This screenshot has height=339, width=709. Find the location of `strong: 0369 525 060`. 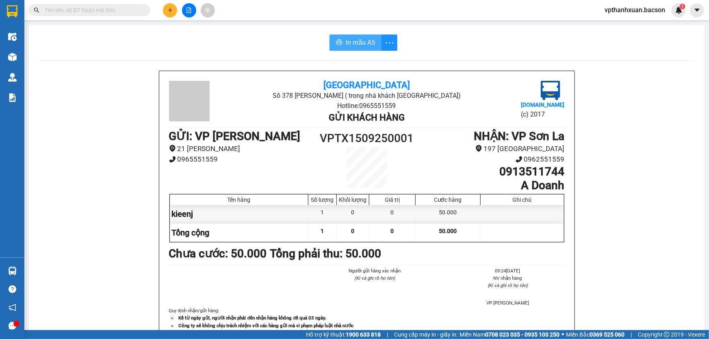

strong: 0369 525 060 is located at coordinates (607, 335).